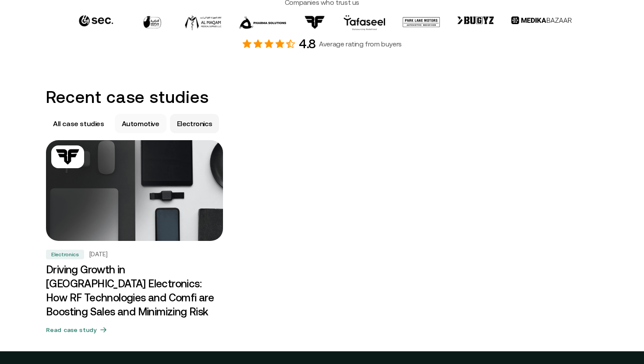  What do you see at coordinates (140, 123) in the screenshot?
I see `p: Automotive` at bounding box center [140, 123].